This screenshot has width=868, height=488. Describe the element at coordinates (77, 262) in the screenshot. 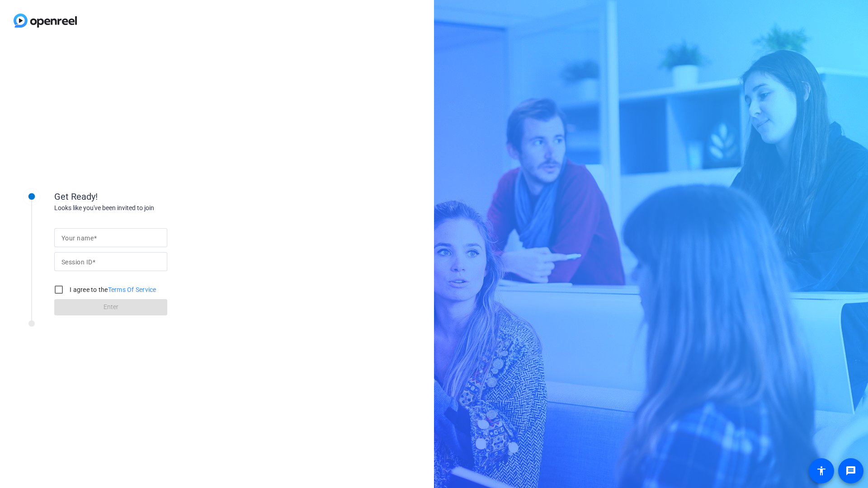

I see `mat-label: Session ID` at that location.